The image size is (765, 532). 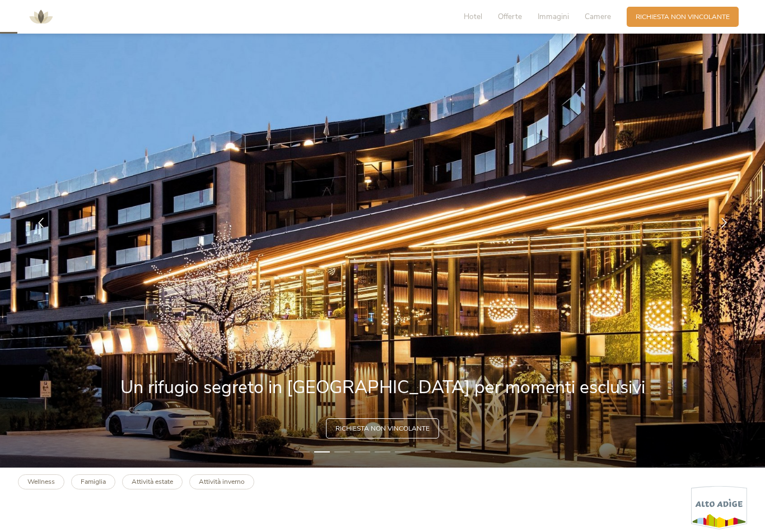 I want to click on img: Alto Adige, so click(x=719, y=507).